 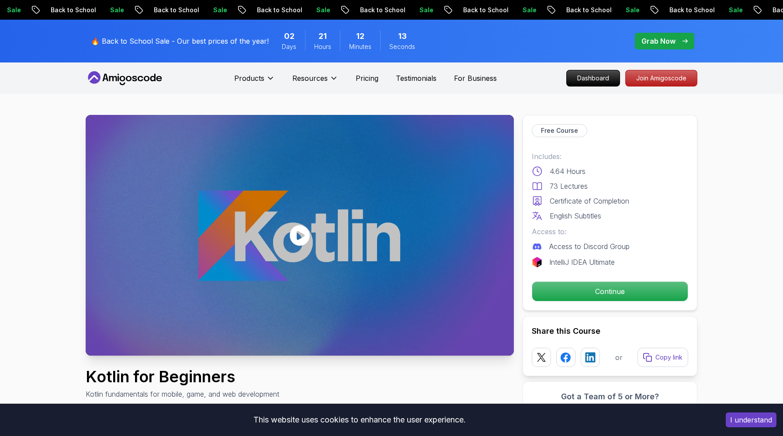 What do you see at coordinates (402, 47) in the screenshot?
I see `span: Seconds` at bounding box center [402, 47].